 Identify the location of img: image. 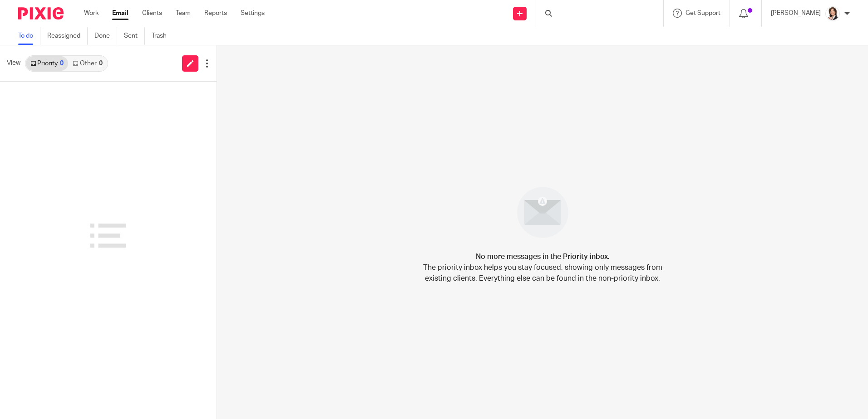
(542, 212).